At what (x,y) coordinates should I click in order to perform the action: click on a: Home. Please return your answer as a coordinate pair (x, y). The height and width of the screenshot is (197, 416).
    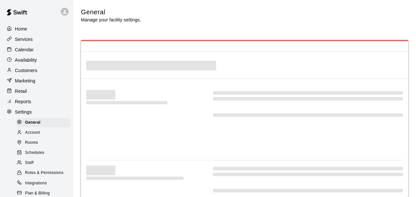
    Looking at the image, I should click on (36, 29).